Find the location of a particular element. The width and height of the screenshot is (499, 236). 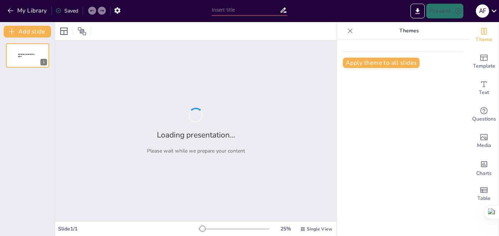

span: Questions is located at coordinates (484, 119).